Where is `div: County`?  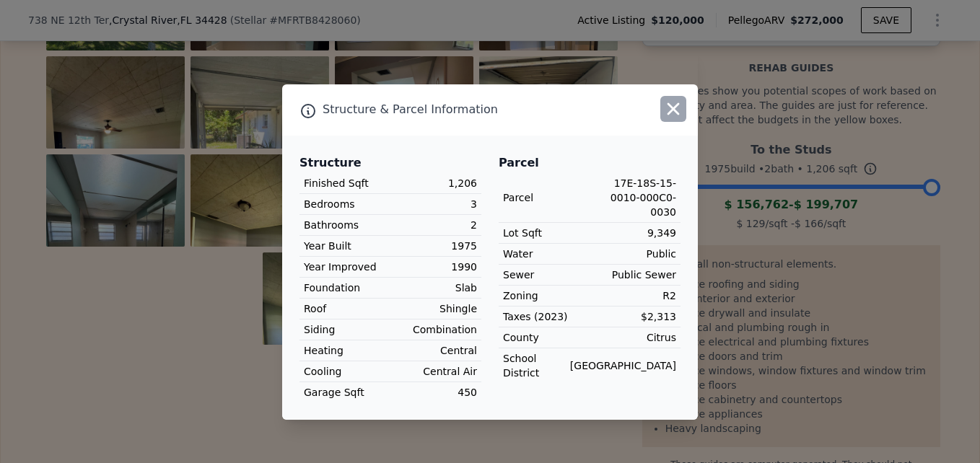 div: County is located at coordinates (546, 338).